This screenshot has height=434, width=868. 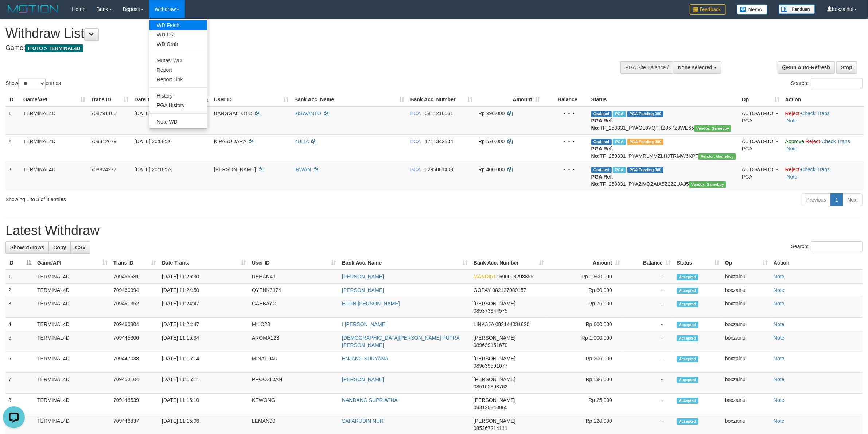 I want to click on select: Showentries, so click(x=32, y=83).